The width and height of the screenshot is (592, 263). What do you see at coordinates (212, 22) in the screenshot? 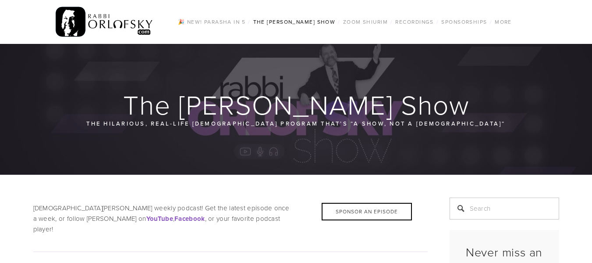
I see `a: 🎉 NEW! Parasha in 5` at bounding box center [212, 22].